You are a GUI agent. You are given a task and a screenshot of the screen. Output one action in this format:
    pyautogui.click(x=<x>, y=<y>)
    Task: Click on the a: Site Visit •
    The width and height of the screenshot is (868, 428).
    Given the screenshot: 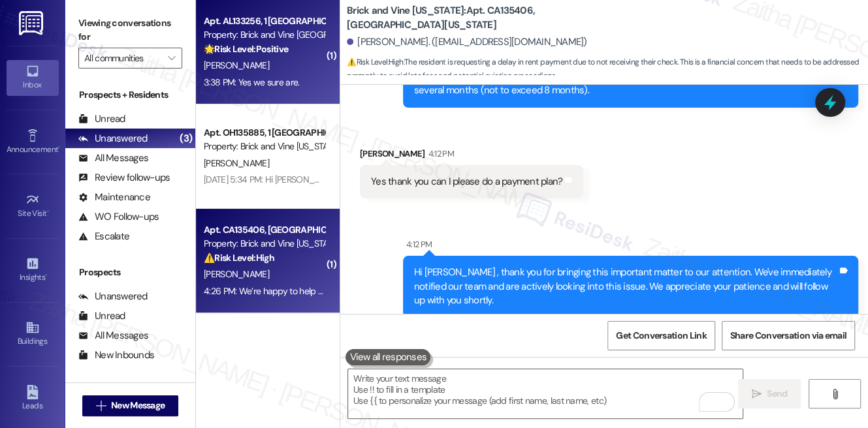 What is the action you would take?
    pyautogui.click(x=33, y=206)
    